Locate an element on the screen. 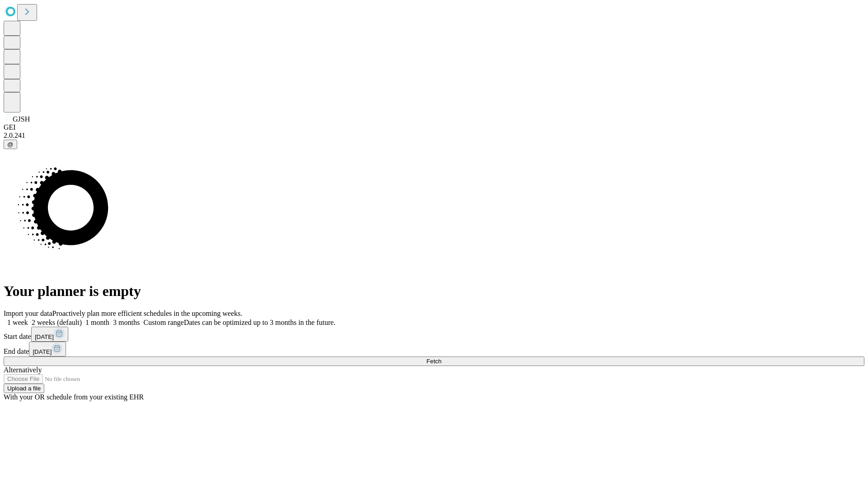  span: Custom range is located at coordinates (163, 322).